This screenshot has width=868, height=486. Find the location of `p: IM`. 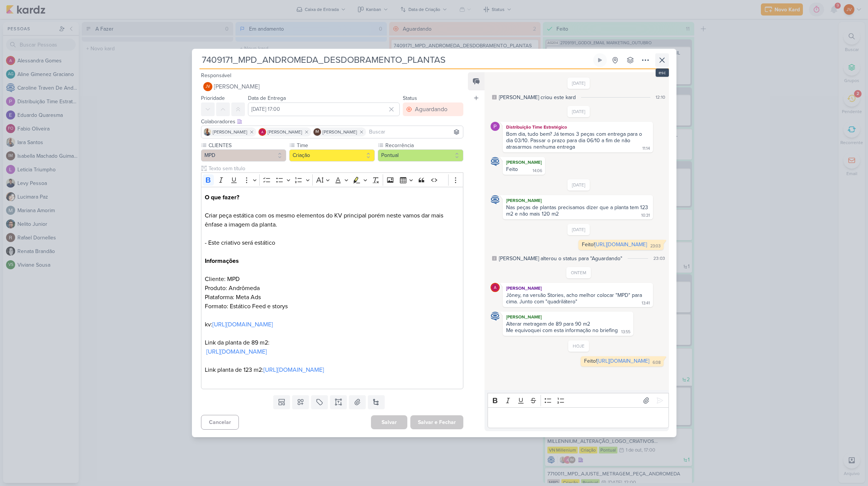

p: IM is located at coordinates (317, 132).